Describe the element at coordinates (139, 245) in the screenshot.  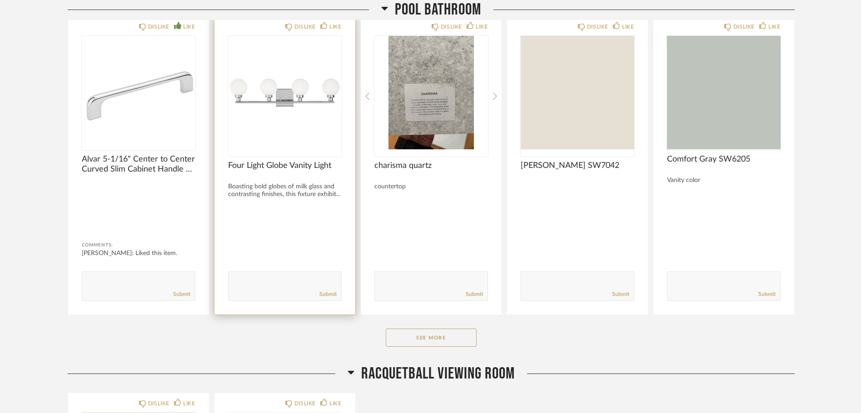
I see `div: Comments:` at that location.